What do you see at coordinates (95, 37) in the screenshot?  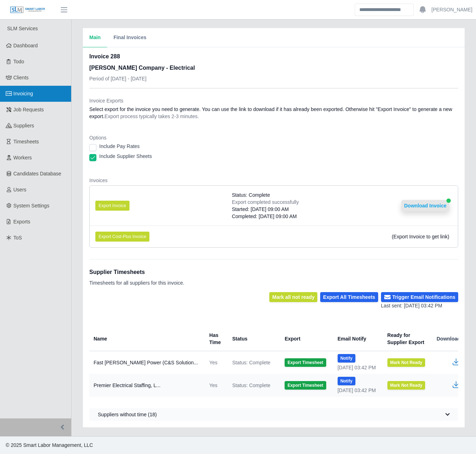 I see `button: Main` at bounding box center [95, 37].